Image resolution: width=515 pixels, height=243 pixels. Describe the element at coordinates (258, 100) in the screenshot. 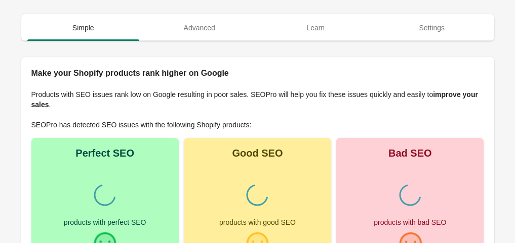

I see `p: Products with SEO issues rank low on Google resulting in poor sales. SEOPro will help you fix the...` at that location.